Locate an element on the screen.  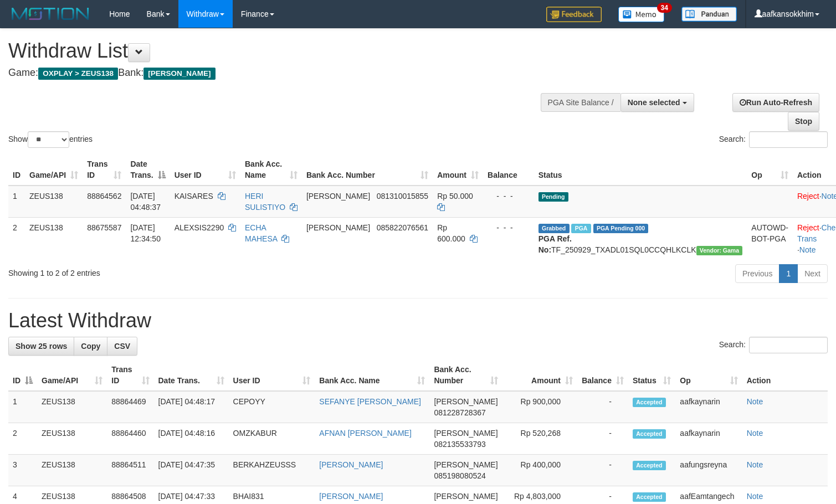
td: Rp 400,000 is located at coordinates (539, 470).